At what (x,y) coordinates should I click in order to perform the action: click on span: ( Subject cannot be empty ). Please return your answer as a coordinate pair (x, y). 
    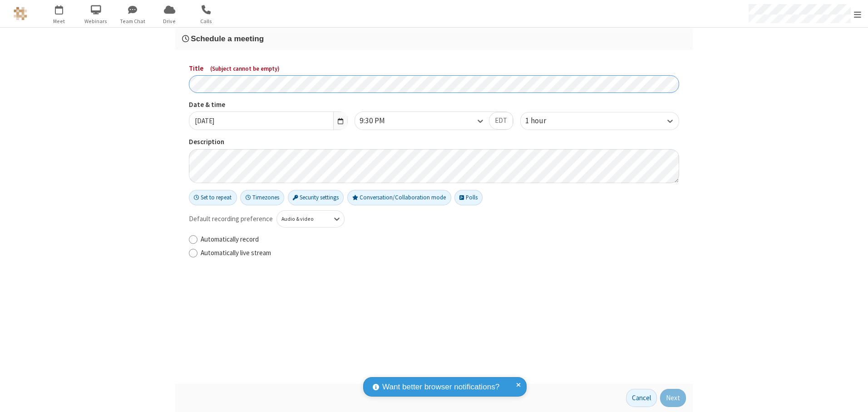
    Looking at the image, I should click on (244, 68).